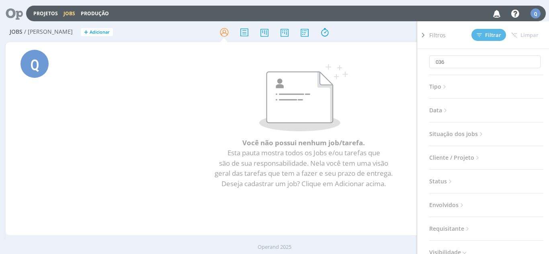 Image resolution: width=549 pixels, height=254 pixels. What do you see at coordinates (303, 168) in the screenshot?
I see `p: Esta pauta mostra todos os Jobs e/ou tarefas que são de sua responsabilidade. Nela você tem uma v...` at bounding box center [303, 168].